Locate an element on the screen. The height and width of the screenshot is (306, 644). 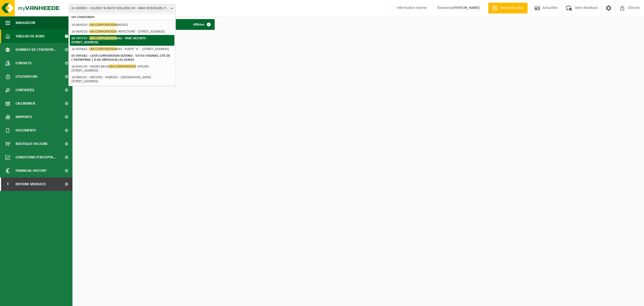
input: Chercher des succursales liées is located at coordinates (122, 17).